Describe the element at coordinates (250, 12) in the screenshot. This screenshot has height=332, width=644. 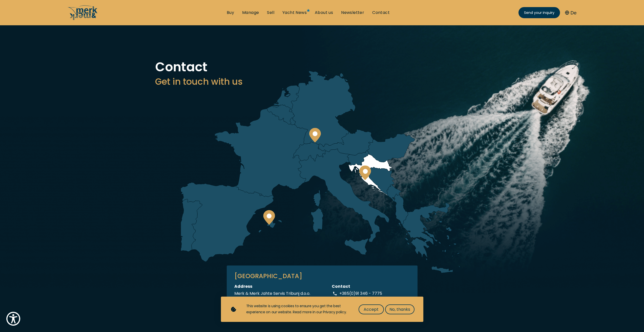
I see `a: Manage` at that location.